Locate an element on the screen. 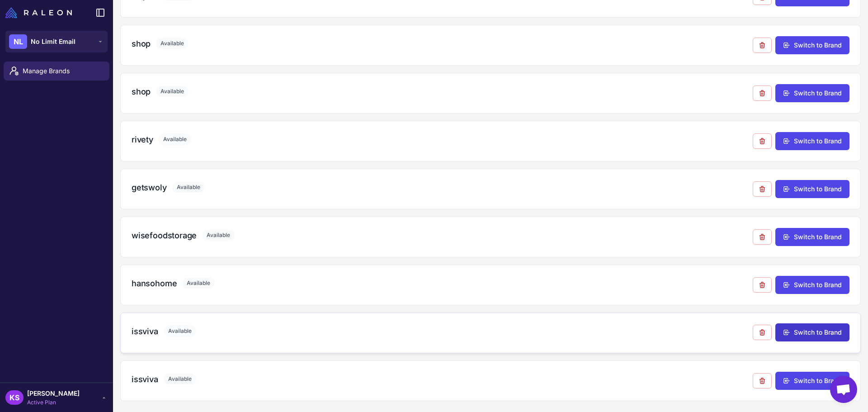  div: NL is located at coordinates (18, 42).